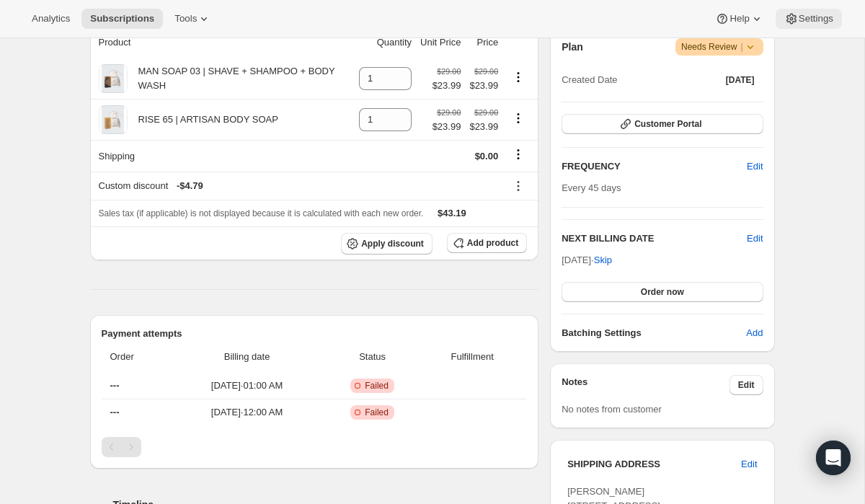  I want to click on span: - $4.79, so click(189, 186).